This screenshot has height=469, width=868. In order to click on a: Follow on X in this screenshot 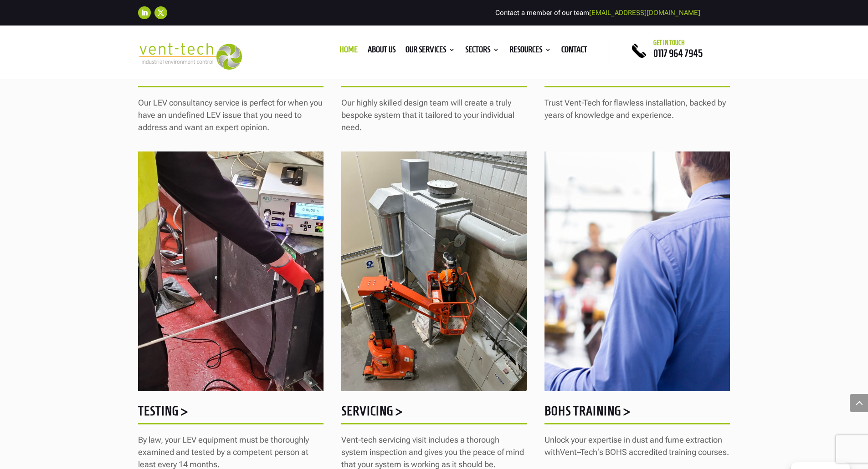, I will do `click(160, 13)`.